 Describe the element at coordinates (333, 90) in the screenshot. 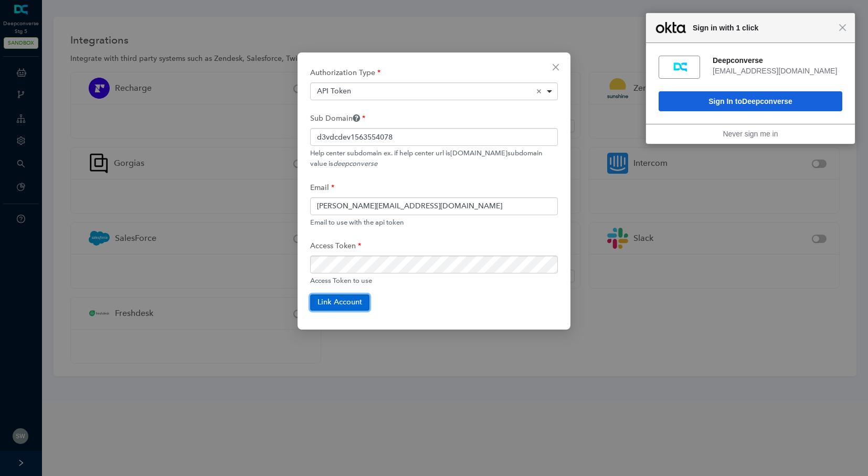

I see `span: API Token` at that location.